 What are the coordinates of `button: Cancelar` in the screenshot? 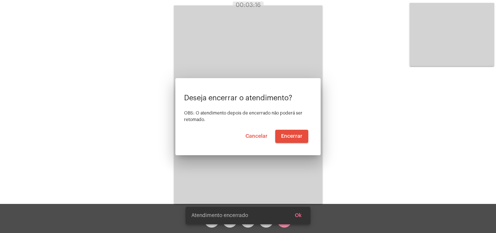 It's located at (256, 136).